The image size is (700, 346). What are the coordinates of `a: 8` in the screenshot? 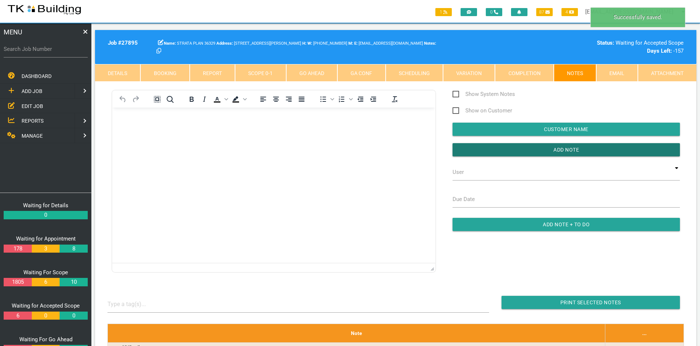 It's located at (74, 248).